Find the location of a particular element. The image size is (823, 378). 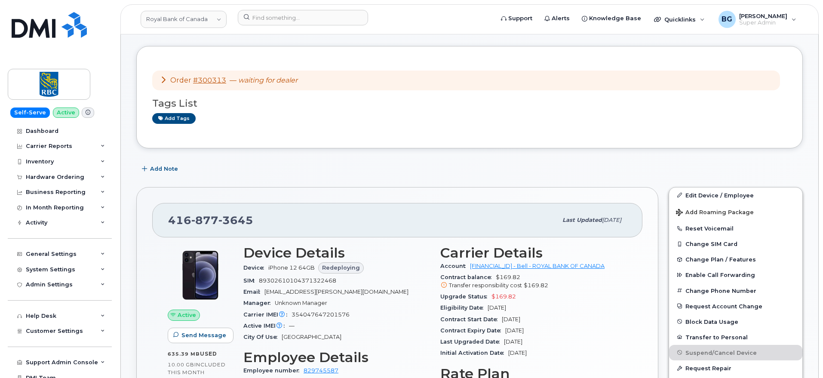

span: Quicklinks is located at coordinates (680, 19).